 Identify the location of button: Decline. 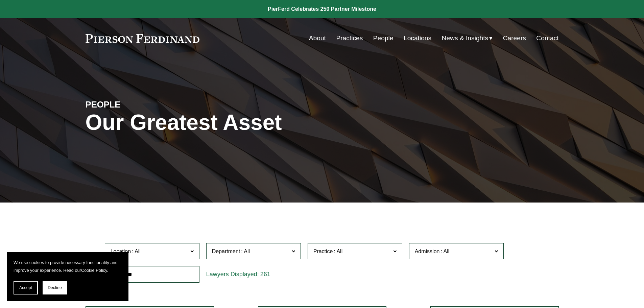
(55, 287).